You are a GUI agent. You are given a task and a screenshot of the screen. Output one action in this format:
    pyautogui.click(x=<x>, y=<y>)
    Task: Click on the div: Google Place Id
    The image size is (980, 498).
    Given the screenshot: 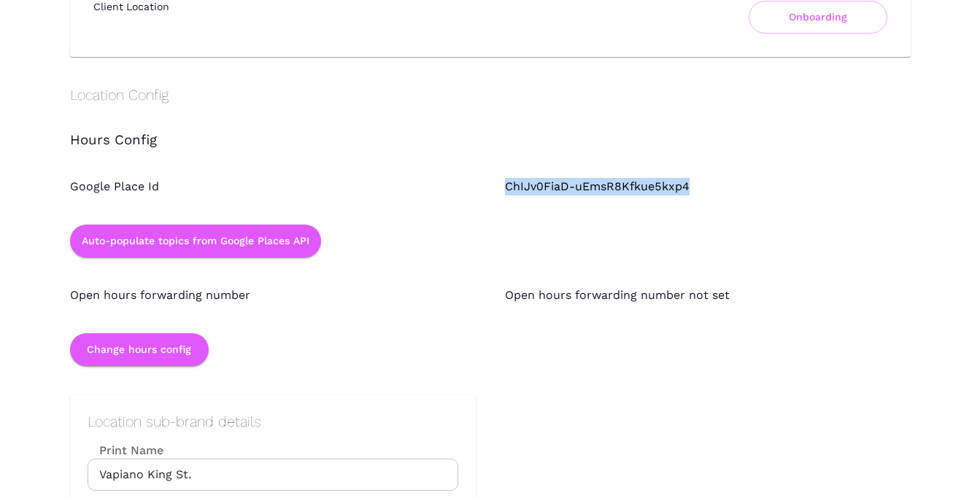 What is the action you would take?
    pyautogui.click(x=258, y=172)
    